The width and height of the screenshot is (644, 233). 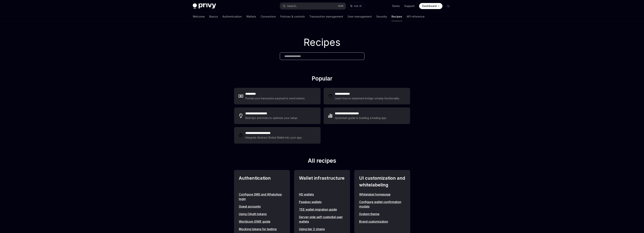 I want to click on a: User management, so click(x=360, y=17).